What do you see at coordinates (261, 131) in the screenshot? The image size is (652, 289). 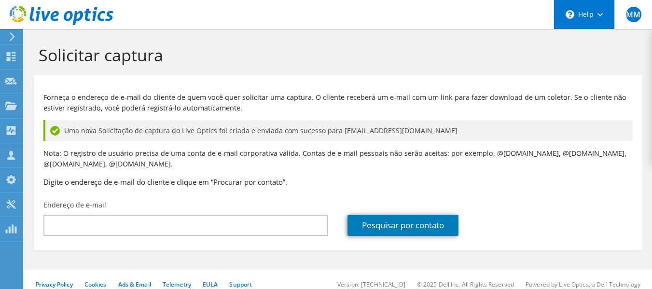 I see `span: Uma nova Solicitação de captura do Live Optics foi criada e enviada com sucesso para [EMAIL_ADDRE...` at bounding box center [261, 131].